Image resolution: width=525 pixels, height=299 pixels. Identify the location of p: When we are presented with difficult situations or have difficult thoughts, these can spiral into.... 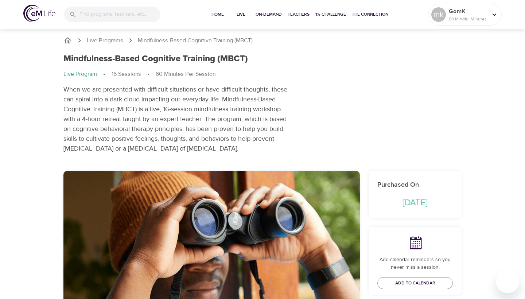
(178, 119).